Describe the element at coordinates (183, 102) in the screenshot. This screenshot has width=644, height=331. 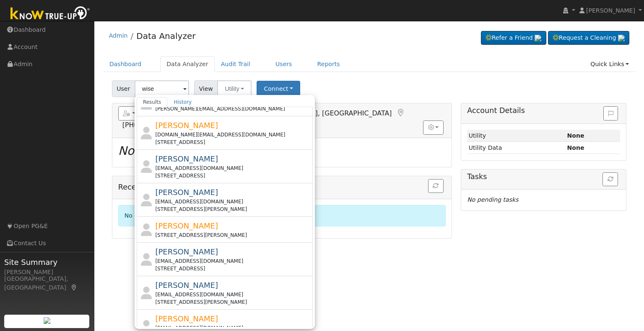
I see `a: History` at that location.